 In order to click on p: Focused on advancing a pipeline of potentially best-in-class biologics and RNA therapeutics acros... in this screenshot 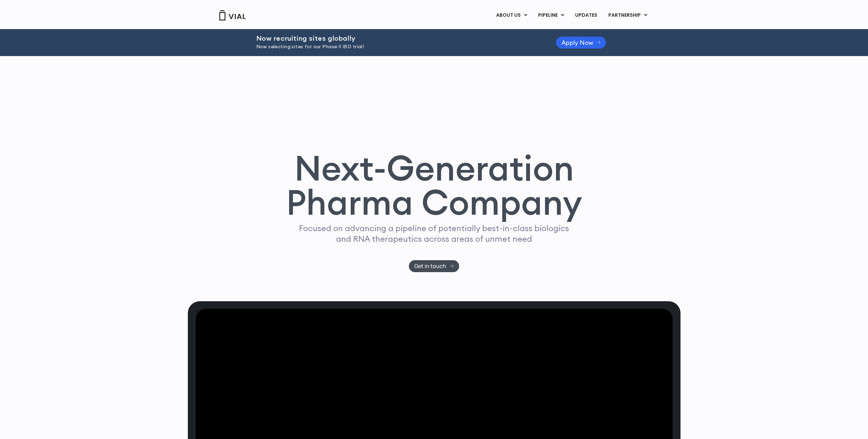, I will do `click(434, 233)`.